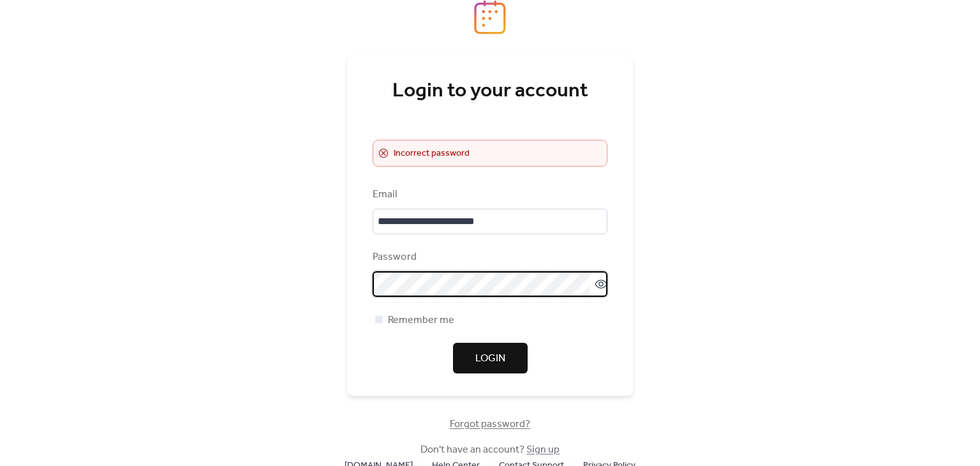 The image size is (980, 466). What do you see at coordinates (490, 423) in the screenshot?
I see `a: Forgot password?` at bounding box center [490, 423].